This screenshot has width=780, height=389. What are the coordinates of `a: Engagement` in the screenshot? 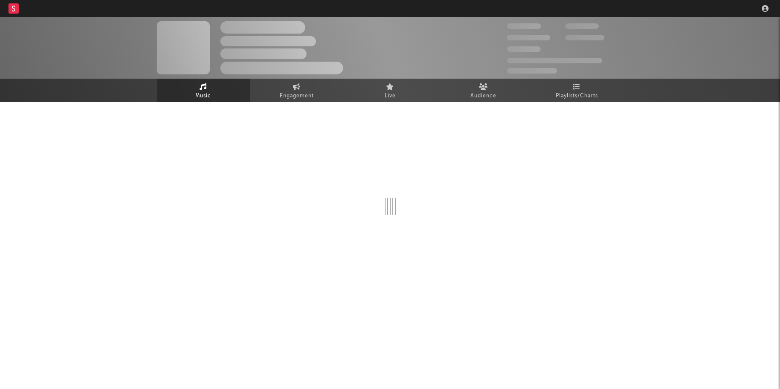 It's located at (297, 90).